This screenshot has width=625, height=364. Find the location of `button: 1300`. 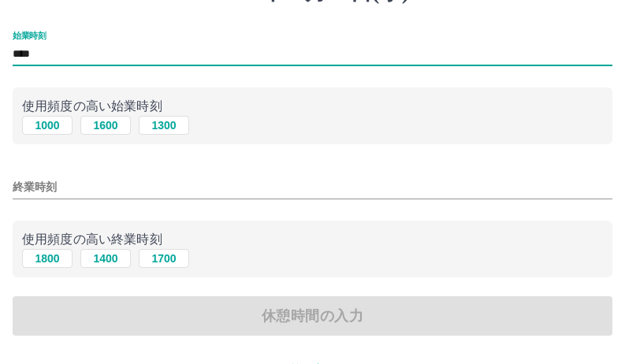

button: 1300 is located at coordinates (164, 125).